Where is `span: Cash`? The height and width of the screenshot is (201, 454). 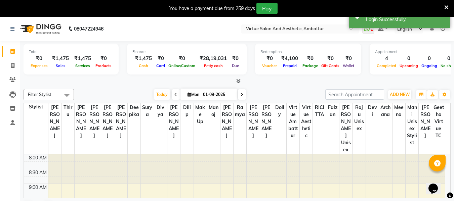
span: Cash is located at coordinates (144, 66).